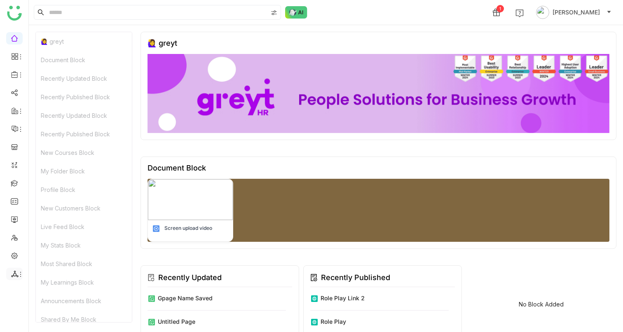 Image resolution: width=623 pixels, height=332 pixels. Describe the element at coordinates (519, 13) in the screenshot. I see `img: help.svg` at that location.